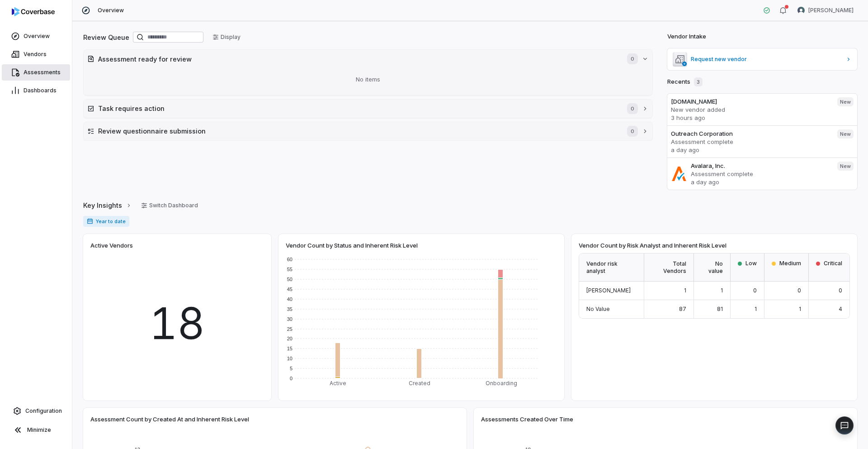  I want to click on button: Task requires action0, so click(368, 109).